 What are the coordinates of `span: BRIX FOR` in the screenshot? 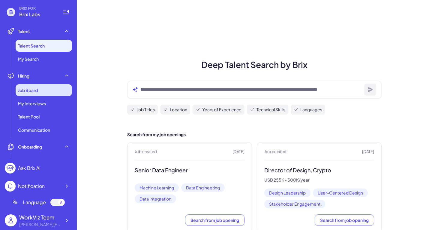 It's located at (37, 8).